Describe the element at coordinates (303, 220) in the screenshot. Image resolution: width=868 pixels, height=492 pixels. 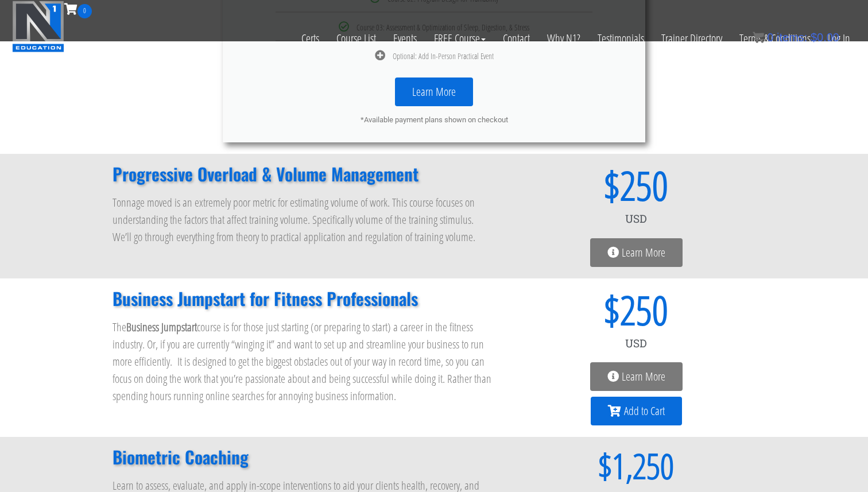
I see `p: Tonnage moved is an extremely poor metric for estimating volume of work. This course focuses on u...` at that location.